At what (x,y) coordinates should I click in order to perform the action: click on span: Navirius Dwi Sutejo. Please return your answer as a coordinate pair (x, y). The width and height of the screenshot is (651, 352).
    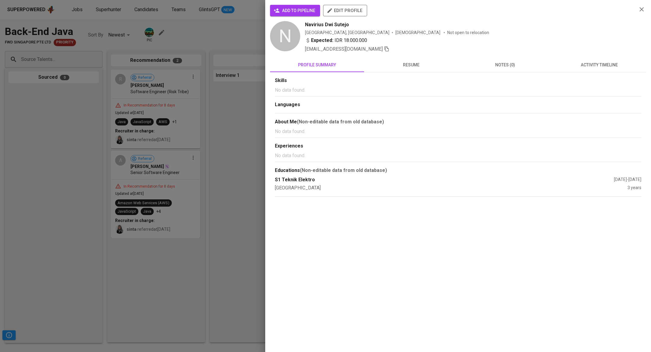
    Looking at the image, I should click on (327, 25).